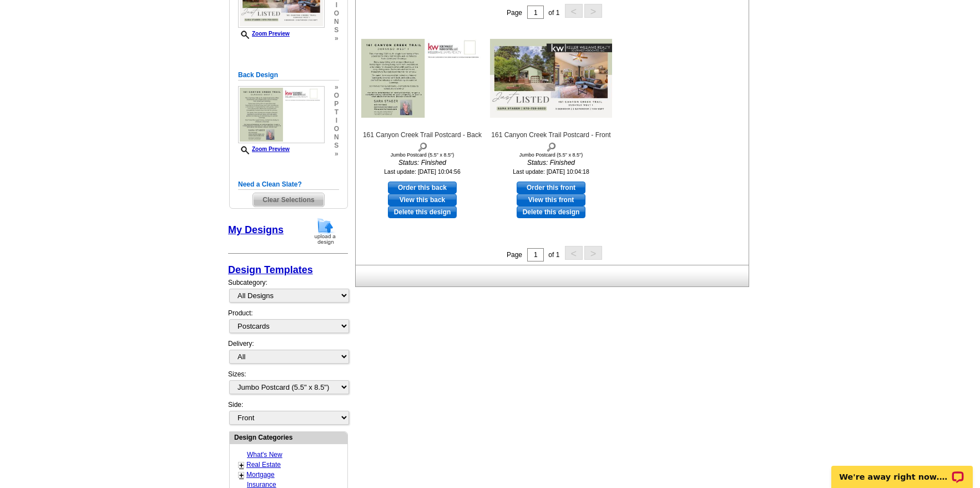 The image size is (980, 488). What do you see at coordinates (288, 292) in the screenshot?
I see `div: Subcategory:` at bounding box center [288, 292].